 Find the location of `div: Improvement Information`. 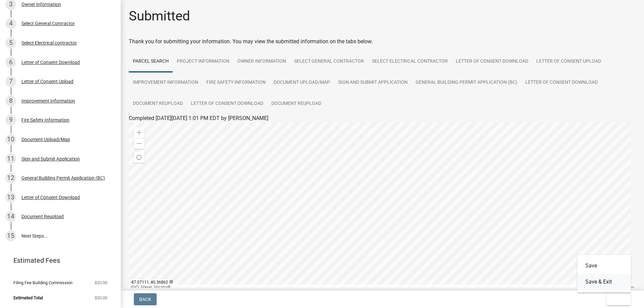

div: Improvement Information is located at coordinates (48, 101).